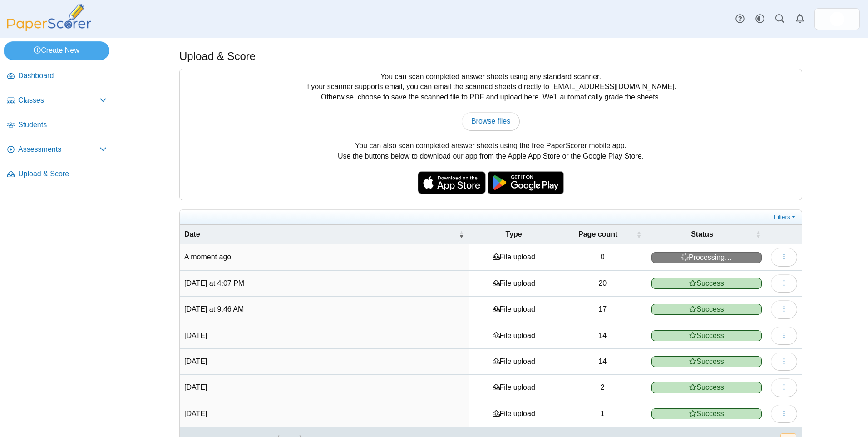 This screenshot has height=437, width=868. Describe the element at coordinates (603, 257) in the screenshot. I see `td: 0` at that location.